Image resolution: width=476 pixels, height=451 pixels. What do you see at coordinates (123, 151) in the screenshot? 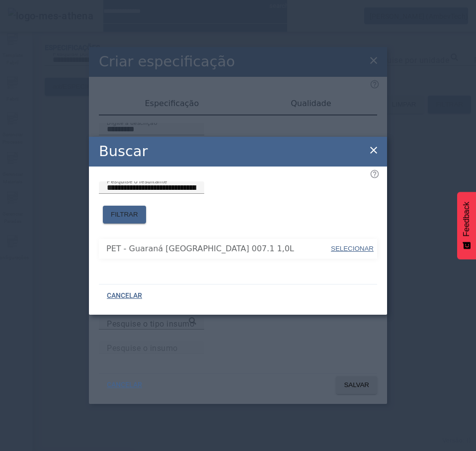
I see `h2: Buscar` at bounding box center [123, 151].